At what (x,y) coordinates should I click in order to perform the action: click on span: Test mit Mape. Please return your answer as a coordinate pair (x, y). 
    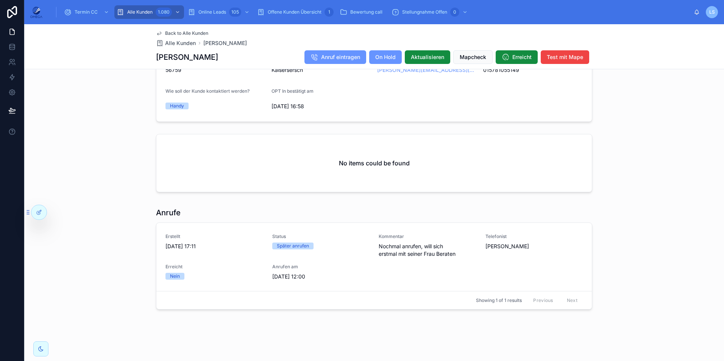
    Looking at the image, I should click on (565, 57).